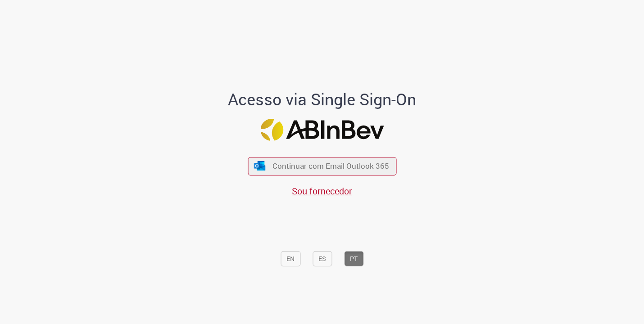 Image resolution: width=644 pixels, height=324 pixels. I want to click on img: Logo ABInBev, so click(322, 129).